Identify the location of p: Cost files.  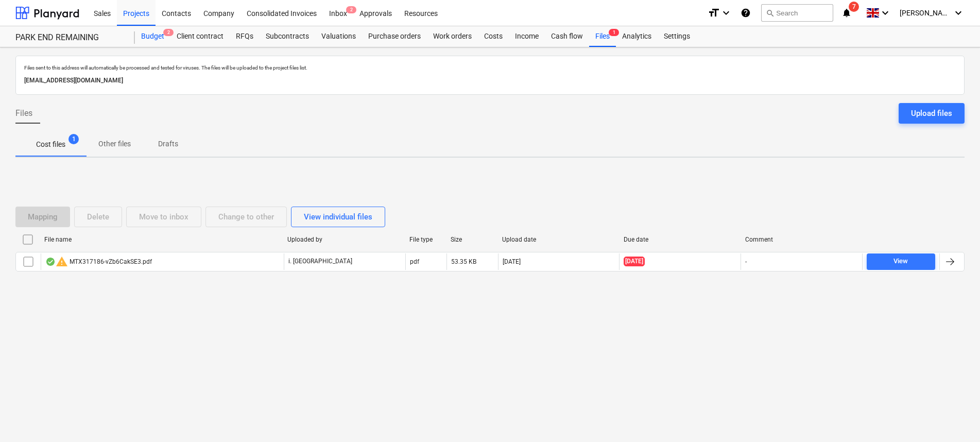
(51, 144).